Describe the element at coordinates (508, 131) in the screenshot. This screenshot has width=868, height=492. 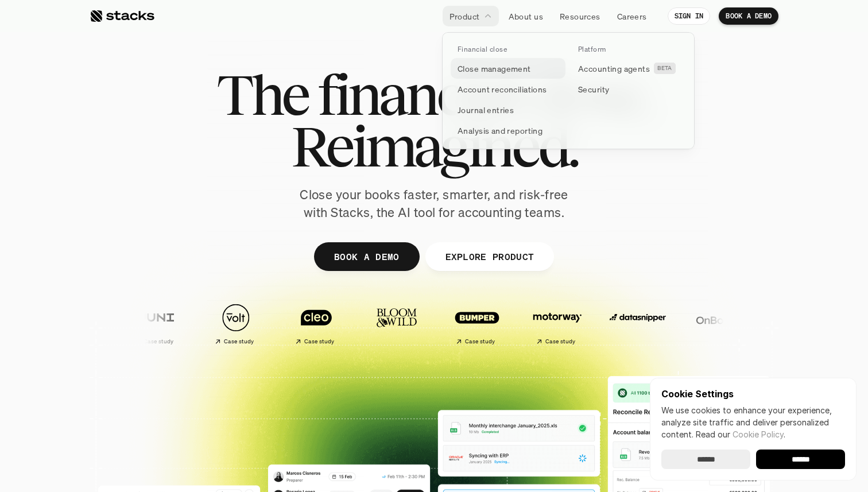
I see `a: Analysis and reporting` at that location.